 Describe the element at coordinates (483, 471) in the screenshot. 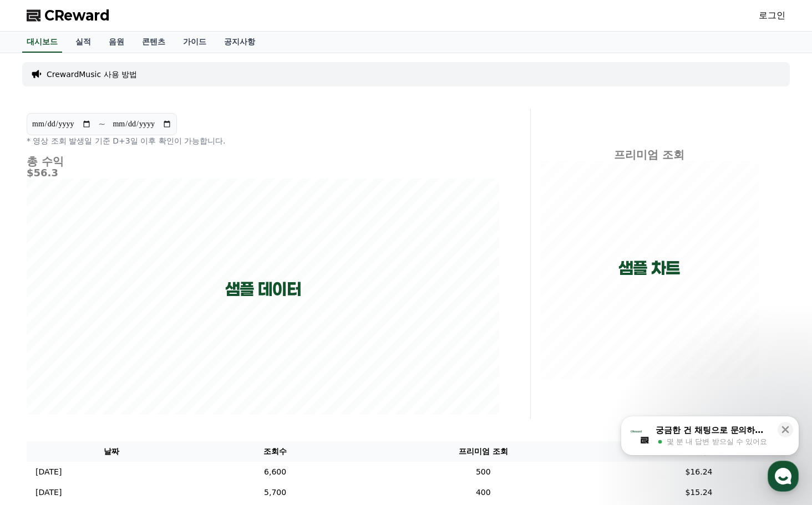

I see `td: 500` at that location.